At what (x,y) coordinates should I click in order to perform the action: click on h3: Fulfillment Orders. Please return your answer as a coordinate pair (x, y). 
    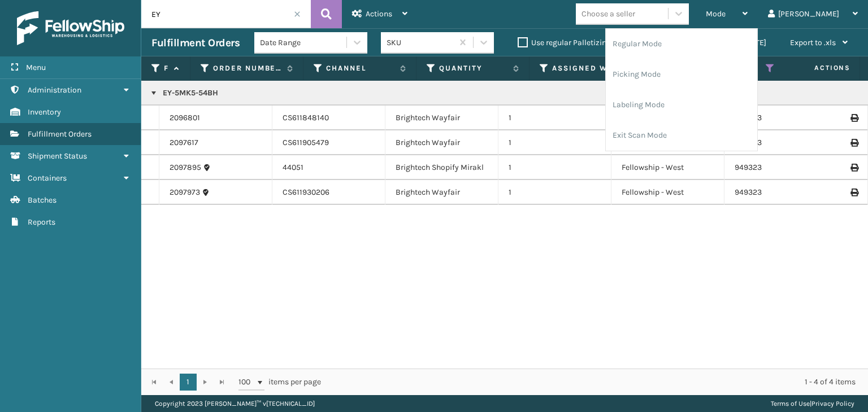
    Looking at the image, I should click on (196, 43).